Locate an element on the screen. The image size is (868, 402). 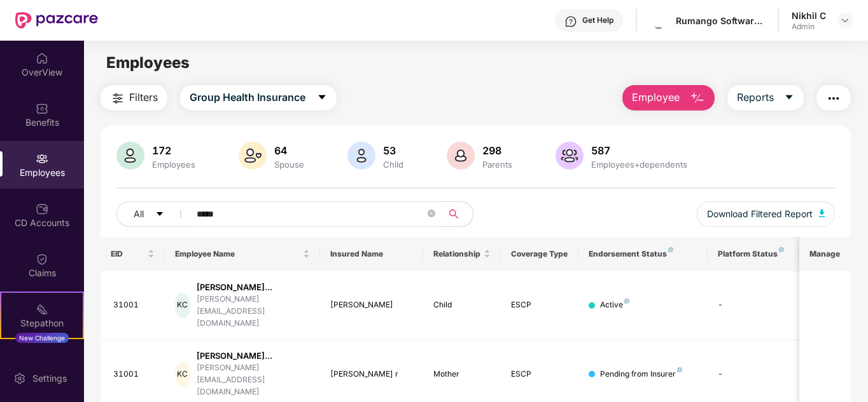
th: Employee Name is located at coordinates (242, 254).